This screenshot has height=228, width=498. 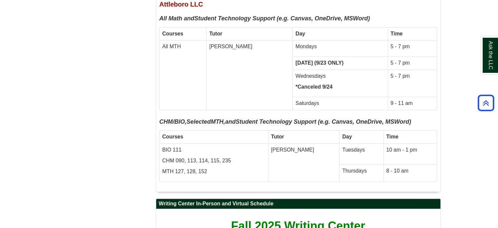 What do you see at coordinates (181, 4) in the screenshot?
I see `span: Attleboro LLC` at bounding box center [181, 4].